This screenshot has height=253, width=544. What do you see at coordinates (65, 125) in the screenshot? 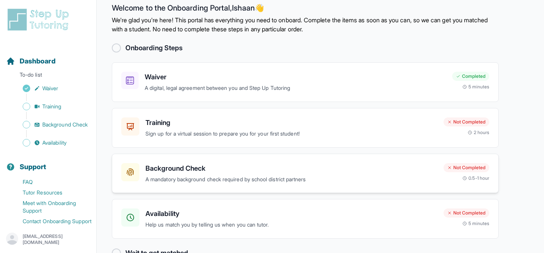
I see `span: Background Check` at bounding box center [65, 125].